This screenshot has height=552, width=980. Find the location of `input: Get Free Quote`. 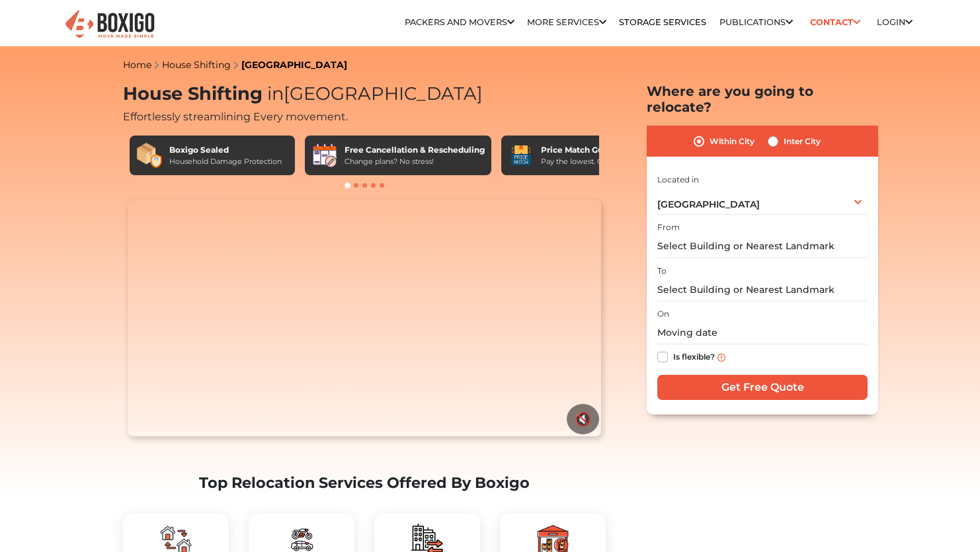

input: Get Free Quote is located at coordinates (762, 388).